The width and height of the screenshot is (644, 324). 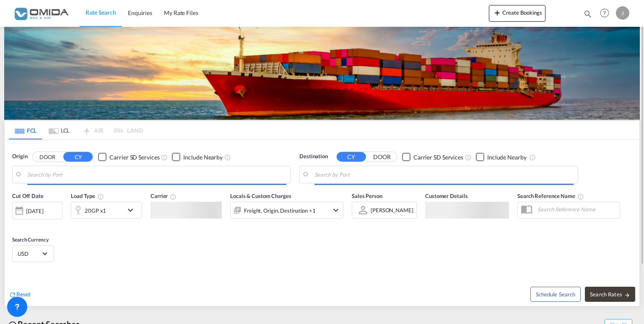 I want to click on span: Origin, so click(x=20, y=157).